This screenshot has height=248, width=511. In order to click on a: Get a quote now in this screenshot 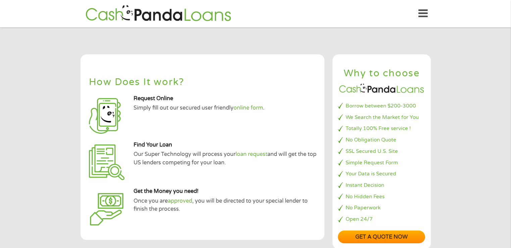, I will do `click(381, 237)`.